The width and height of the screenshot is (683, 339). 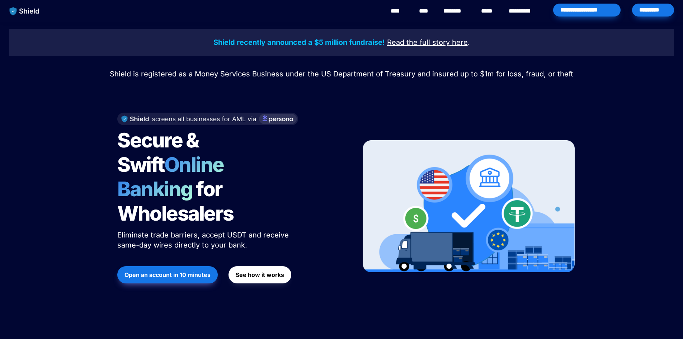 I want to click on span: Secure & Swift, so click(x=160, y=153).